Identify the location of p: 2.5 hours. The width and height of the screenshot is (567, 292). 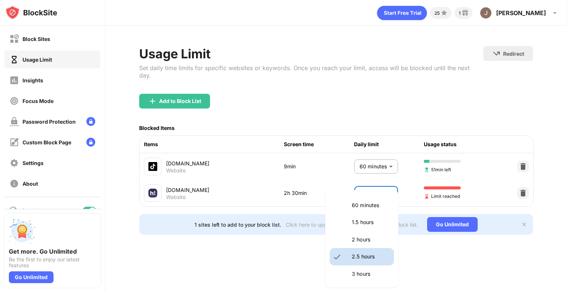
(370, 256).